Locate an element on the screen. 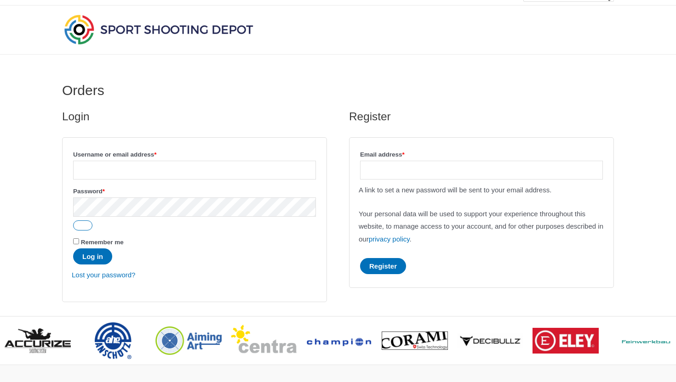  span: Remember me is located at coordinates (102, 242).